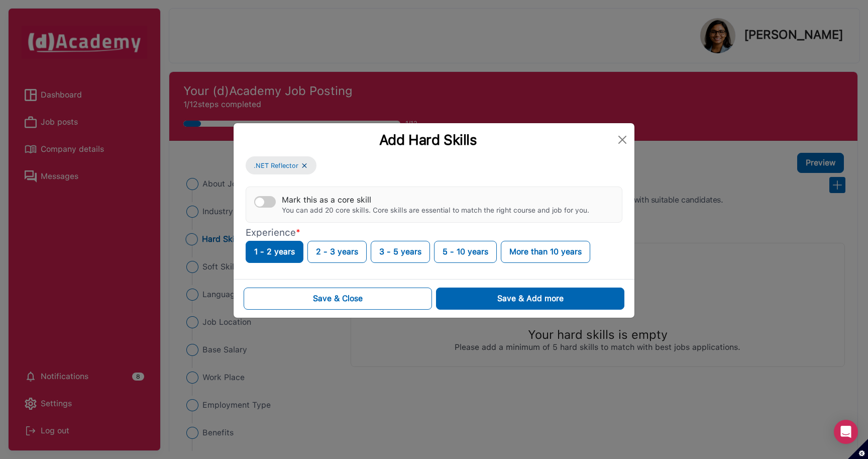 The height and width of the screenshot is (459, 868). Describe the element at coordinates (281, 165) in the screenshot. I see `button: .NET Reflector` at that location.